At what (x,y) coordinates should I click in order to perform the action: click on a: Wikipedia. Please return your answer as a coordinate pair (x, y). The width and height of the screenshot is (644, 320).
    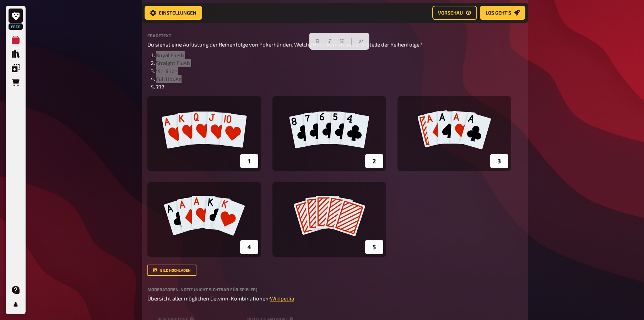
    Looking at the image, I should click on (282, 298).